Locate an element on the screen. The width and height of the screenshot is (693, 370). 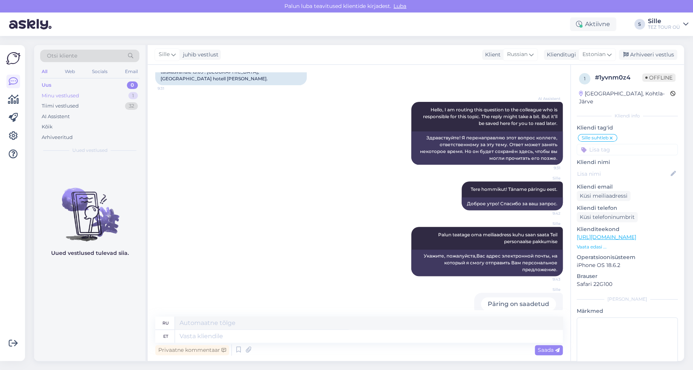
div: Здравствуйте! Я перенаправляю этот вопрос коллеге, ответственному за эту тему. Ответ может занять... is located at coordinates (487, 148).